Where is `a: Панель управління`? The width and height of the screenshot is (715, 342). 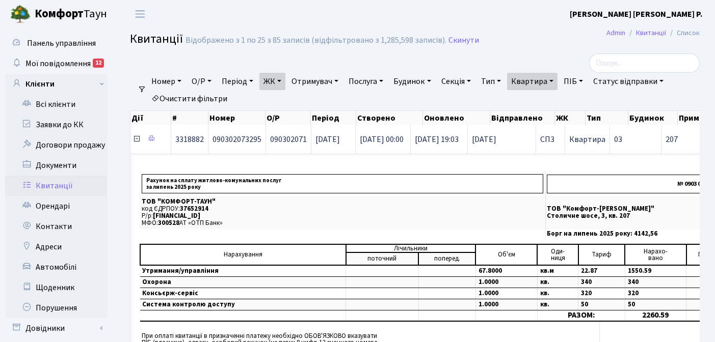
a: Панель управління is located at coordinates (56, 43).